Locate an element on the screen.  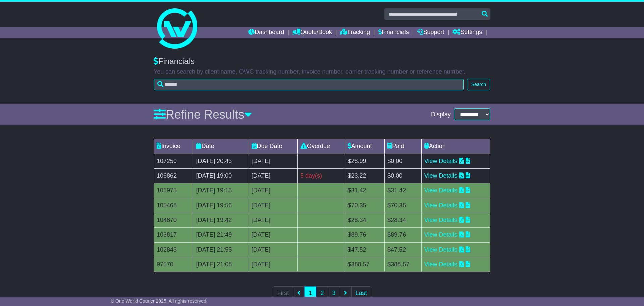
td: 104870 is located at coordinates (173, 220).